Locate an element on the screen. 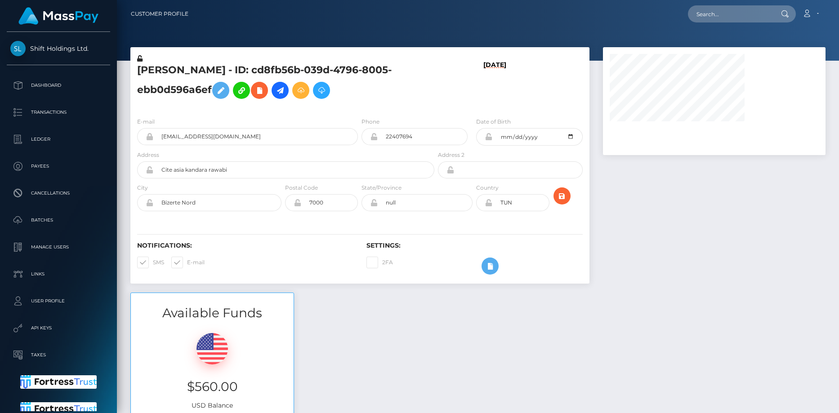 Image resolution: width=839 pixels, height=413 pixels. label: Address is located at coordinates (148, 155).